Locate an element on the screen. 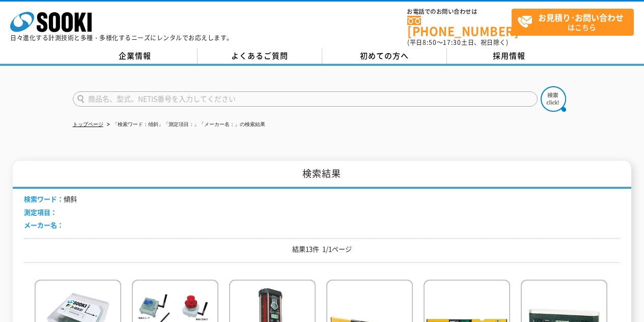 This screenshot has width=644, height=322. a: よくあるご質問 is located at coordinates (260, 56).